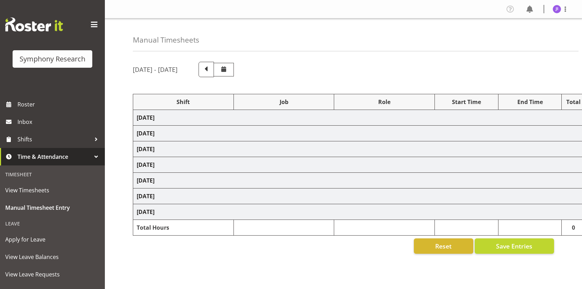  Describe the element at coordinates (52, 224) in the screenshot. I see `div: Leave` at that location.